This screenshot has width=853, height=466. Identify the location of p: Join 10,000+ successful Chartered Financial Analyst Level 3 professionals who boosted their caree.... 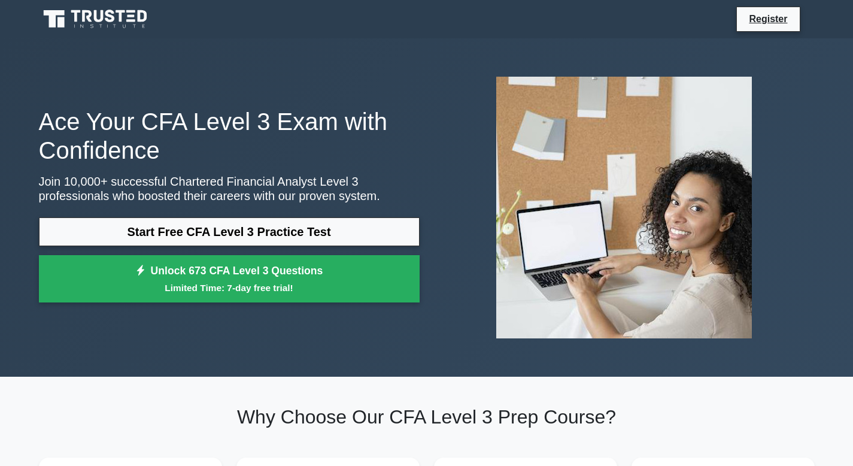
(229, 189).